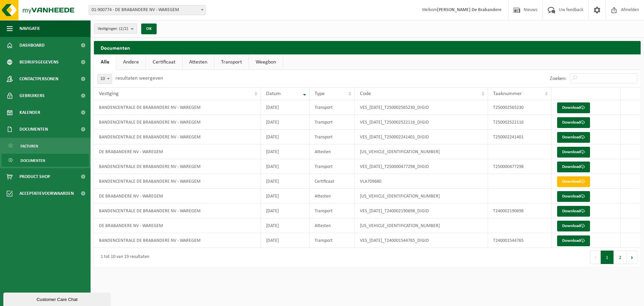  I want to click on button: Next, so click(632, 257).